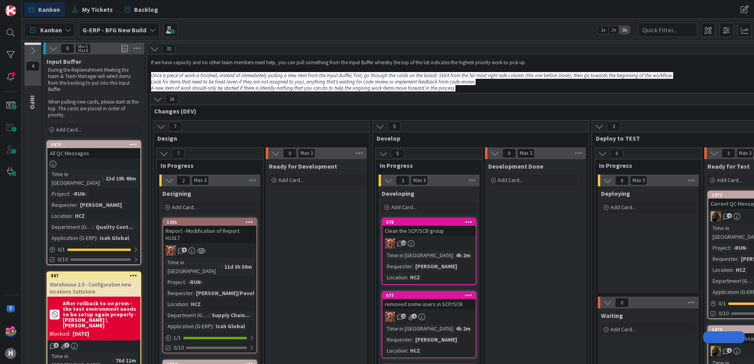  Describe the element at coordinates (724, 314) in the screenshot. I see `span: 0/10` at that location.